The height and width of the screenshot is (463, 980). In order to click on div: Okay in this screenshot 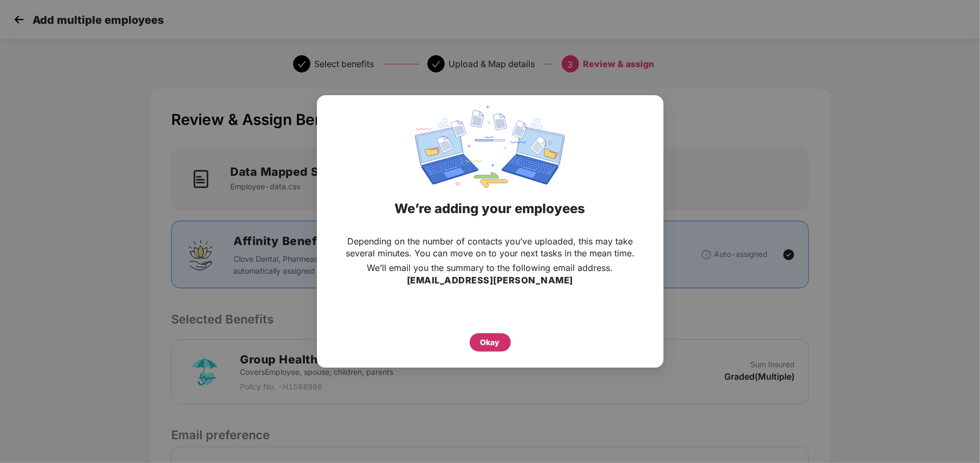, I will do `click(490, 343)`.